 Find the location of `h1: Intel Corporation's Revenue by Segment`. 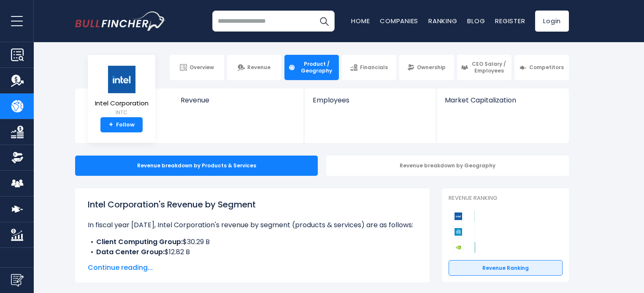

h1: Intel Corporation's Revenue by Segment is located at coordinates (253, 204).